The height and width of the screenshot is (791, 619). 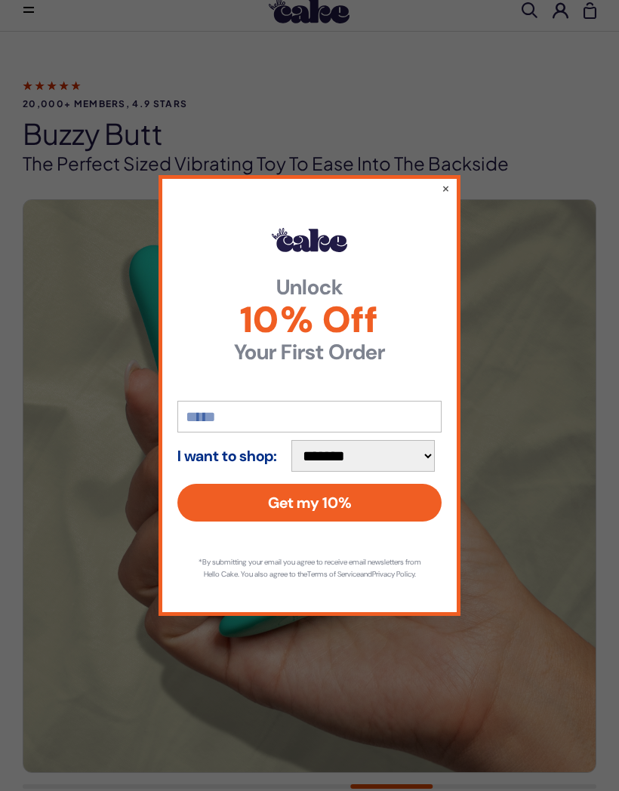 I want to click on button: Get my 10%, so click(x=309, y=503).